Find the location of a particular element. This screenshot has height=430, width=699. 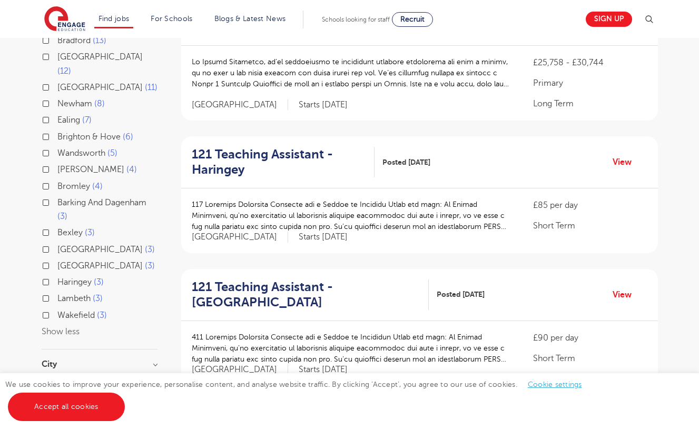

input: Bradford 13 is located at coordinates (61, 39).